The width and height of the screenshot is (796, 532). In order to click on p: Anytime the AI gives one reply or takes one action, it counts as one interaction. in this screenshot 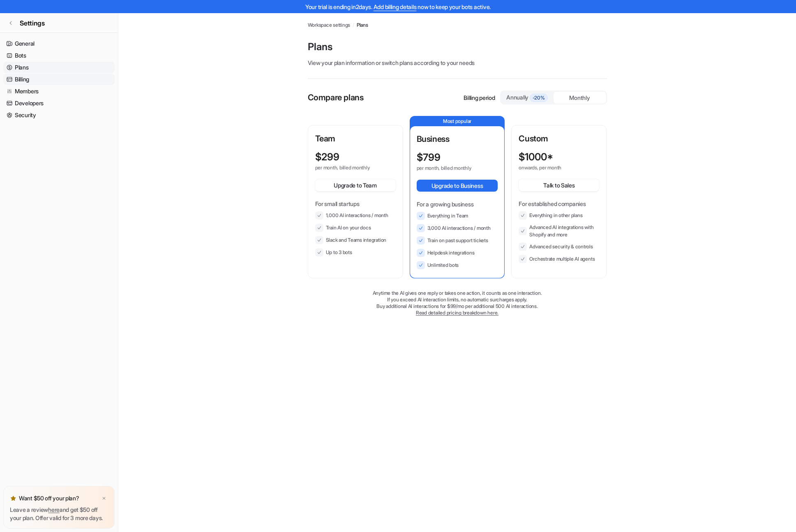, I will do `click(458, 293)`.